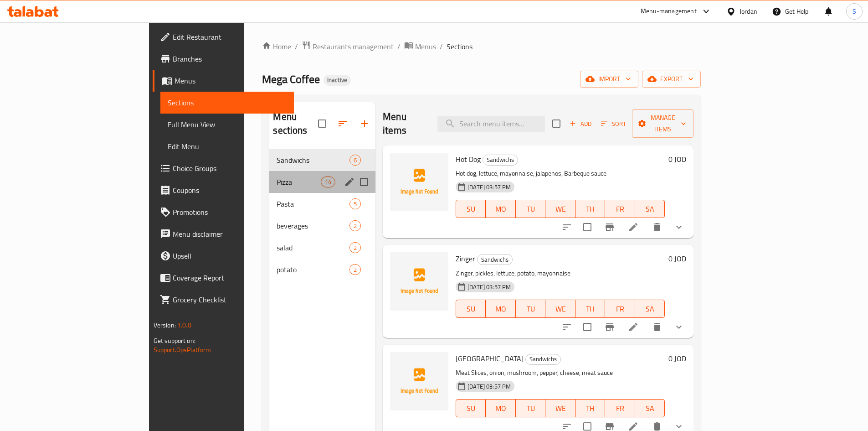  I want to click on span: Upsell, so click(230, 255).